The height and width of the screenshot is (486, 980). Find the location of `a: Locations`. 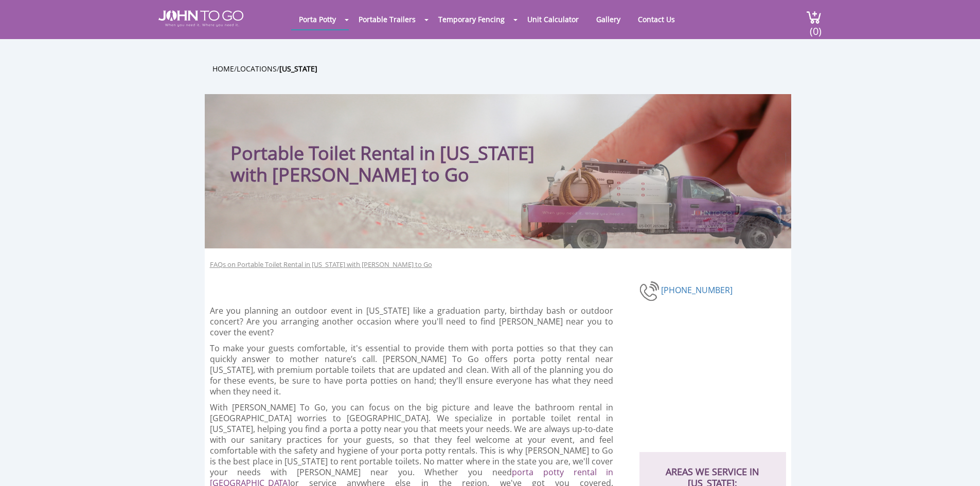

a: Locations is located at coordinates (257, 68).